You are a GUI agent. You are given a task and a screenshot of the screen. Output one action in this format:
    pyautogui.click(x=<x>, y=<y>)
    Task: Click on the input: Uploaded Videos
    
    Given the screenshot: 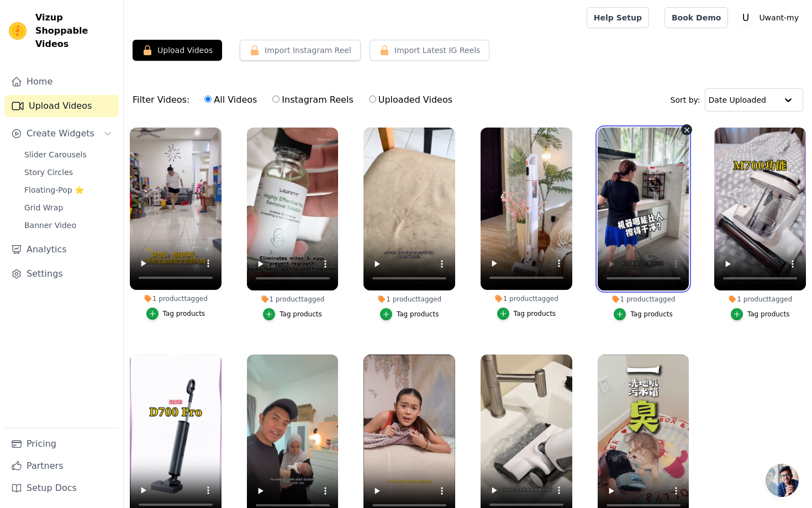 What is the action you would take?
    pyautogui.click(x=372, y=99)
    